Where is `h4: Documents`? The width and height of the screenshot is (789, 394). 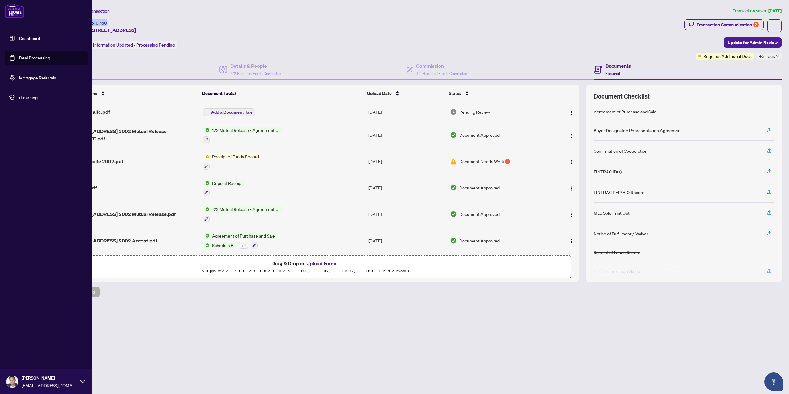
h4: Documents is located at coordinates (618, 66).